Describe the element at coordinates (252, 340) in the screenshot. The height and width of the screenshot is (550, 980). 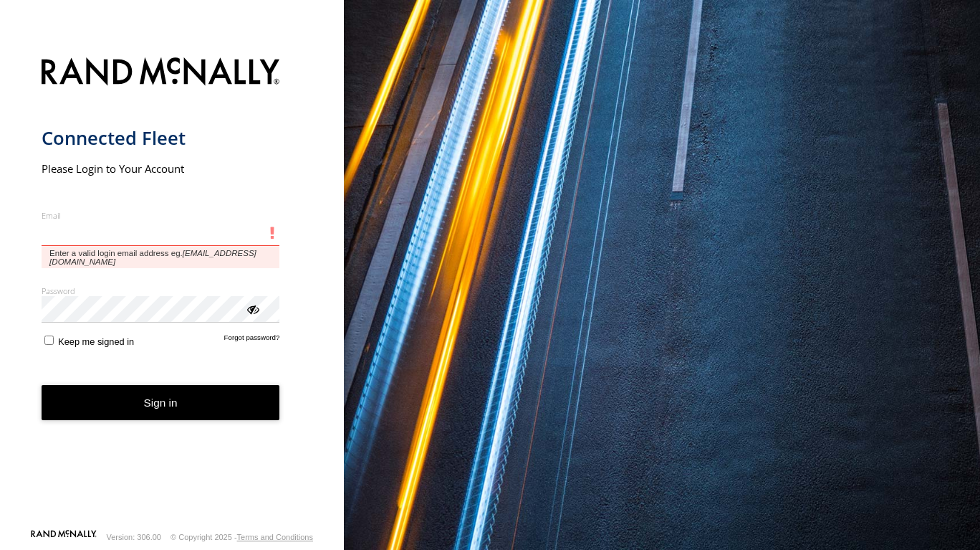
I see `a: Forgot password?` at that location.